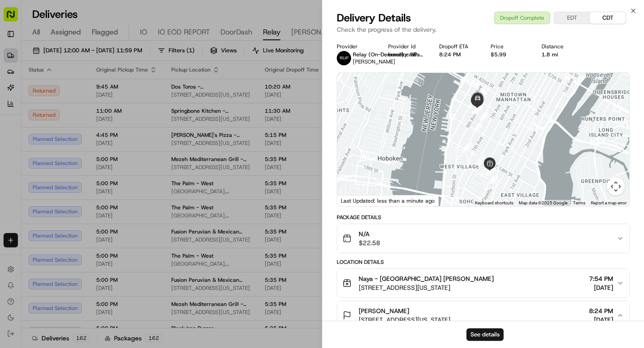 Image resolution: width=644 pixels, height=348 pixels. I want to click on div: 5, so click(480, 161).